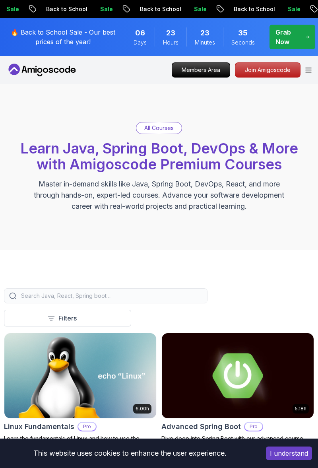 The height and width of the screenshot is (468, 318). What do you see at coordinates (68, 318) in the screenshot?
I see `button: Filters` at bounding box center [68, 318].